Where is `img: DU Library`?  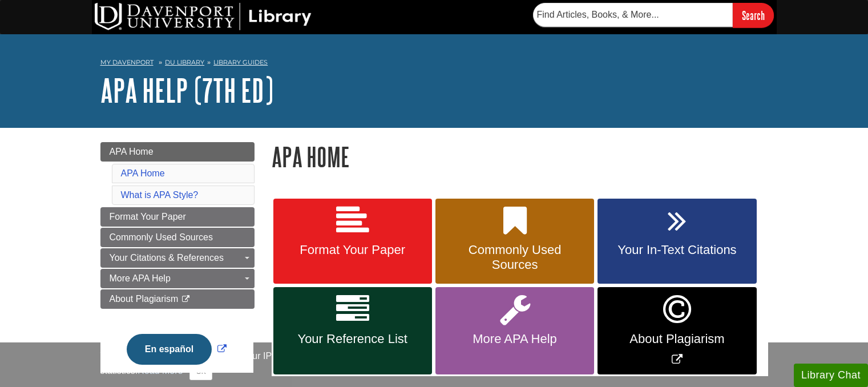 img: DU Library is located at coordinates (203, 17).